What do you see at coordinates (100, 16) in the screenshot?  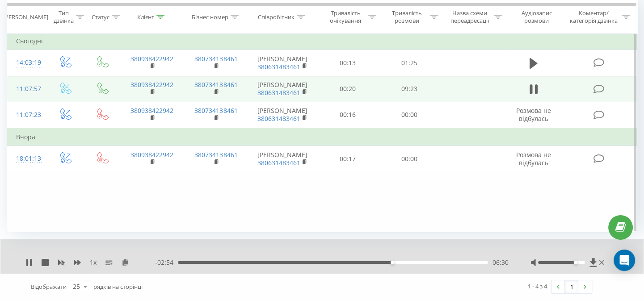 I see `div: Статус` at bounding box center [100, 16].